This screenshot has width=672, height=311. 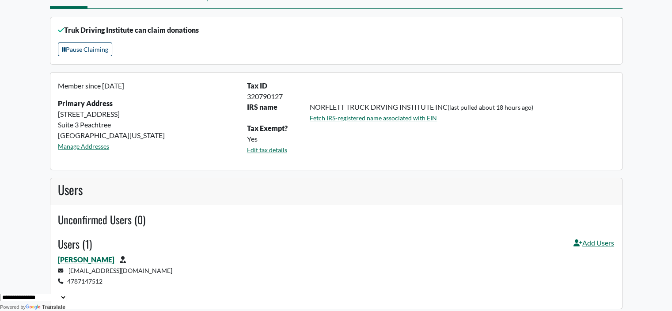 I want to click on button: Pause Claiming, so click(x=85, y=49).